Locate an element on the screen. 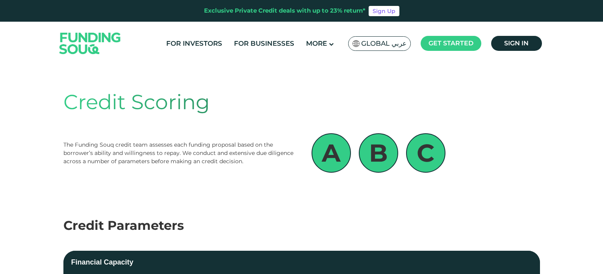  div: The Funding Souq credit team assesses each funding proposal based on the borrower’s ability and w... is located at coordinates (179, 153).